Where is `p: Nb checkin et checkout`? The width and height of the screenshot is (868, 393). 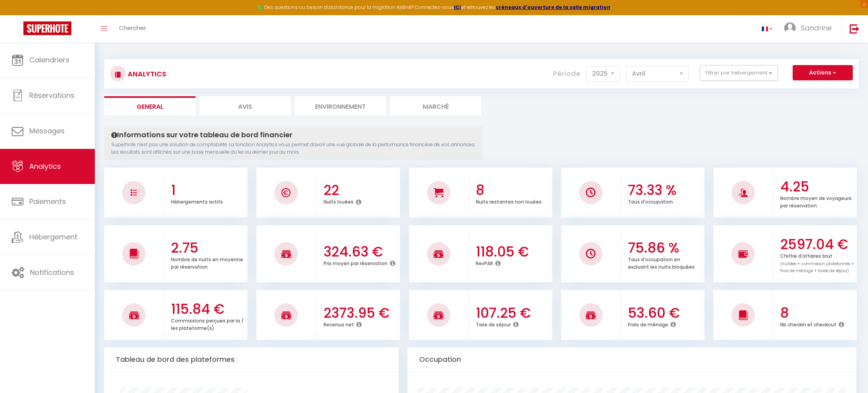 p: Nb checkin et checkout is located at coordinates (808, 324).